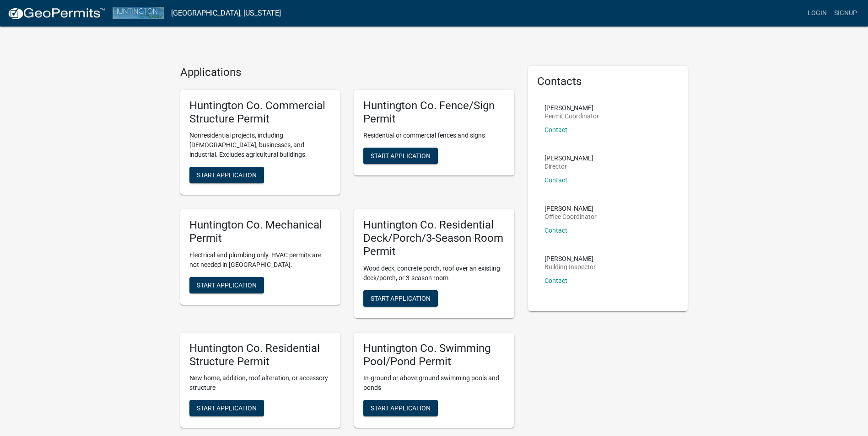 This screenshot has height=436, width=868. Describe the element at coordinates (434, 383) in the screenshot. I see `p: In-ground or above ground swimming pools and ponds` at that location.